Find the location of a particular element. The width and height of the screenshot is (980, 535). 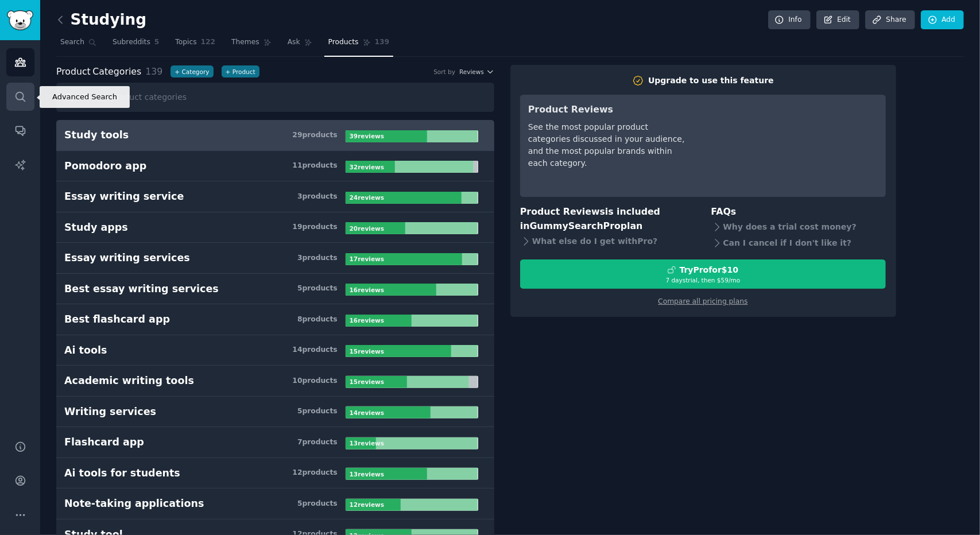

div: 12 product s is located at coordinates (314, 473).